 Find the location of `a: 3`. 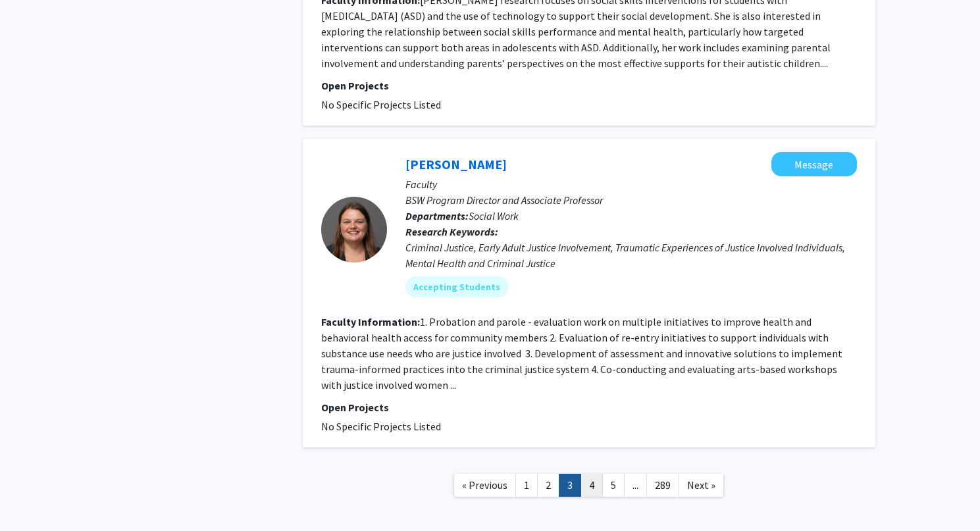

a: 3 is located at coordinates (570, 485).